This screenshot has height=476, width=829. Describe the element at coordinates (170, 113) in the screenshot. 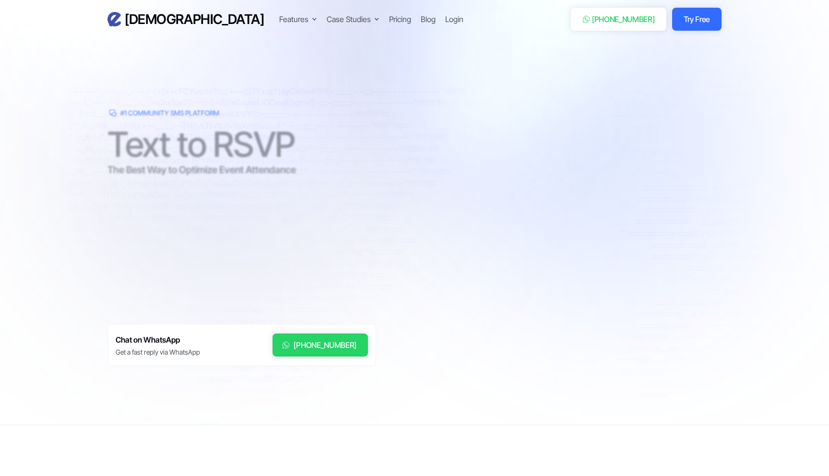

I see `div: #1 Community SMS Platform` at that location.